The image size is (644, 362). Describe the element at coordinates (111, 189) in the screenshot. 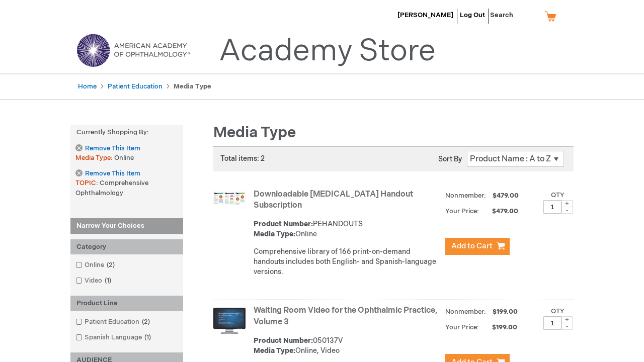

I see `span: Comprehensive Ophthalmology` at that location.